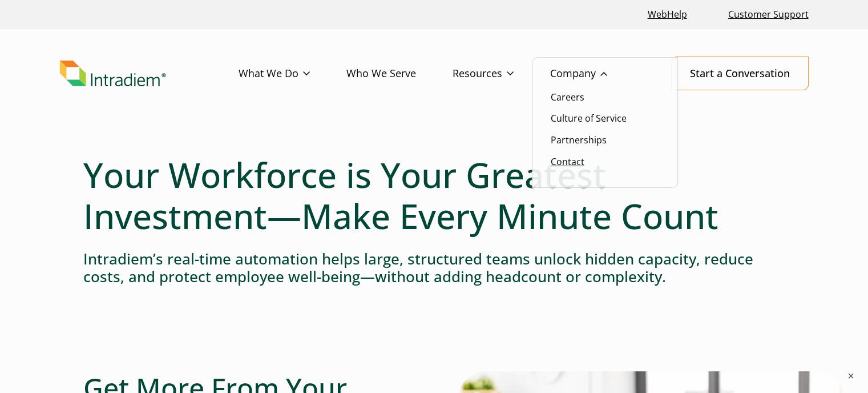  Describe the element at coordinates (578, 140) in the screenshot. I see `a: Partnerships` at that location.